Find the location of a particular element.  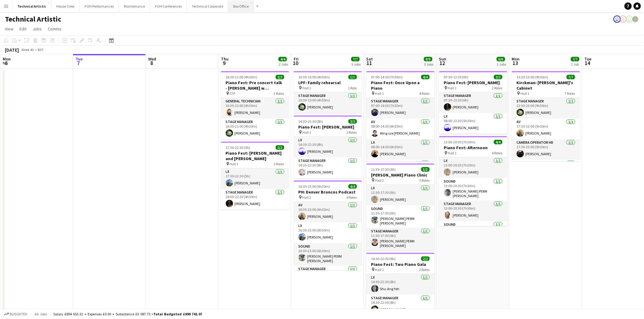

span: 4/4 is located at coordinates (498, 142).